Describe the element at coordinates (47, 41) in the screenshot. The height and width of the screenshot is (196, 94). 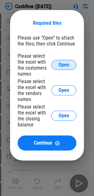
I see `div: Please use “Open” to attach the files, then click Continue` at that location.